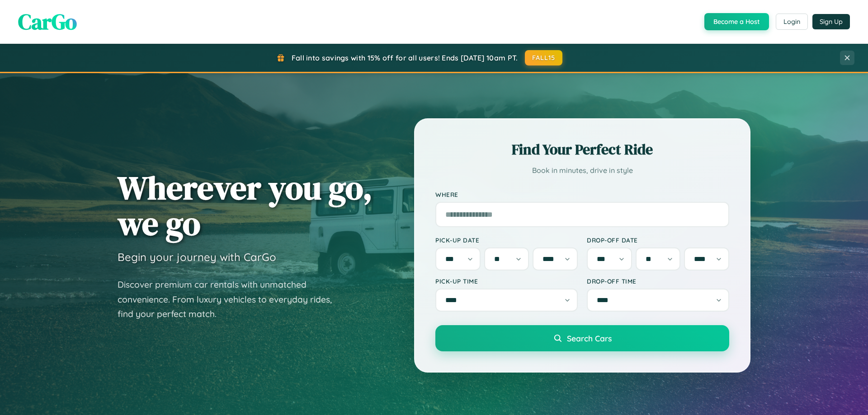  Describe the element at coordinates (582, 150) in the screenshot. I see `h2: Find Your Perfect Ride` at that location.